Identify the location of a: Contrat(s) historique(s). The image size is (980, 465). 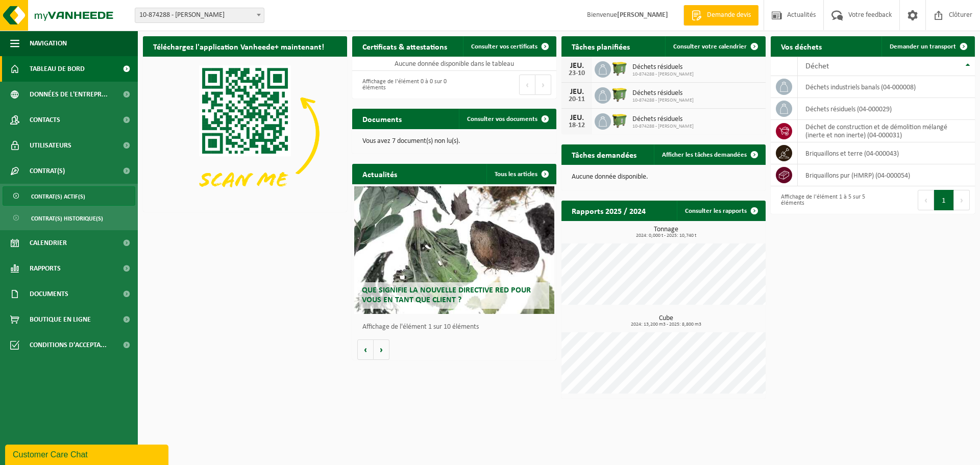
(69, 218).